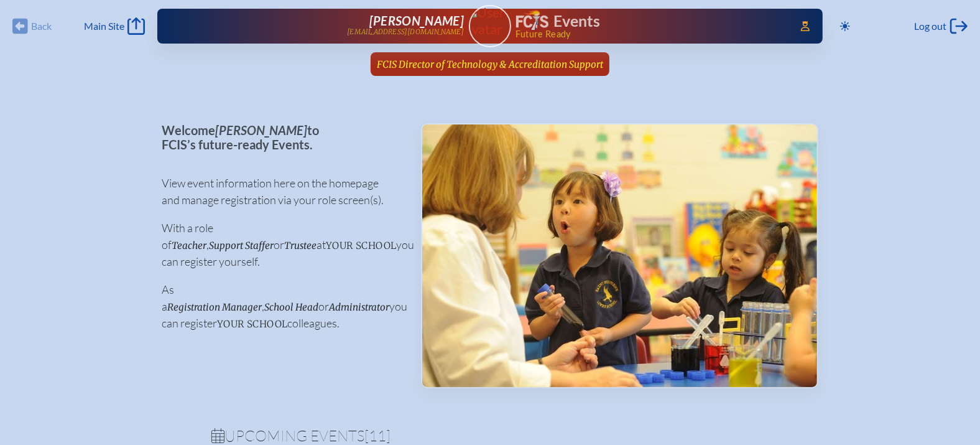 The height and width of the screenshot is (445, 980). Describe the element at coordinates (281, 245) in the screenshot. I see `p: With a role of , or at you can register yourself.` at that location.